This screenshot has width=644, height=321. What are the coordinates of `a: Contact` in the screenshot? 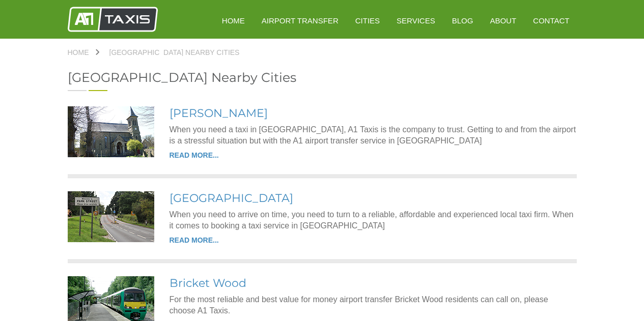 It's located at (551, 20).